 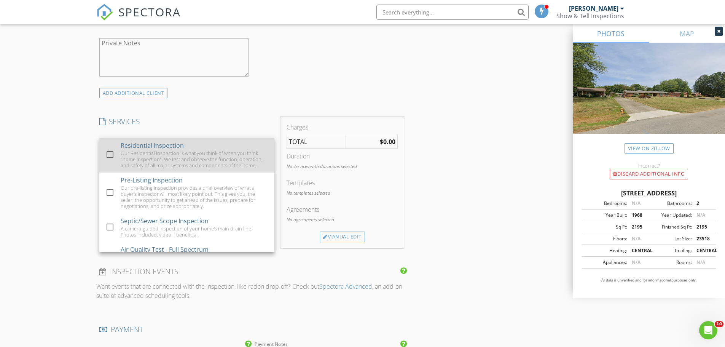 I want to click on div: Appliances:, so click(x=606, y=262).